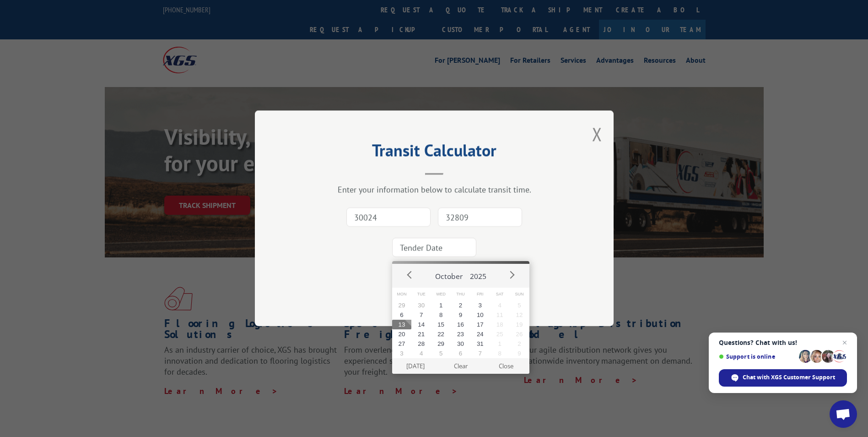 Image resolution: width=868 pixels, height=437 pixels. What do you see at coordinates (512, 274) in the screenshot?
I see `button: Next` at bounding box center [512, 274].